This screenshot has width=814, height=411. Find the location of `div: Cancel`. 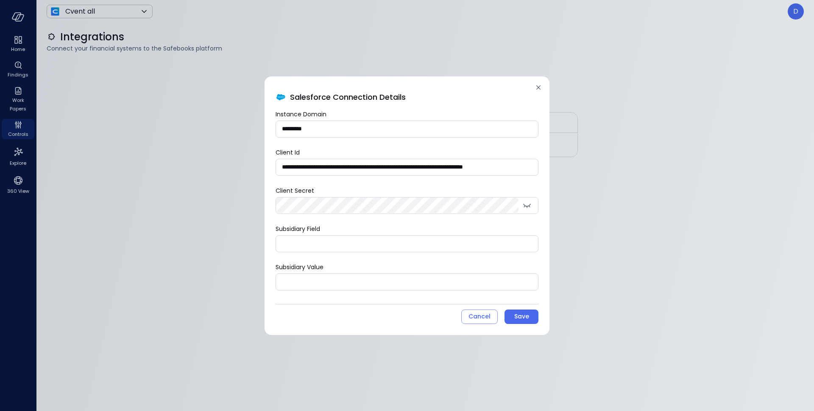

div: Cancel is located at coordinates (480, 316).